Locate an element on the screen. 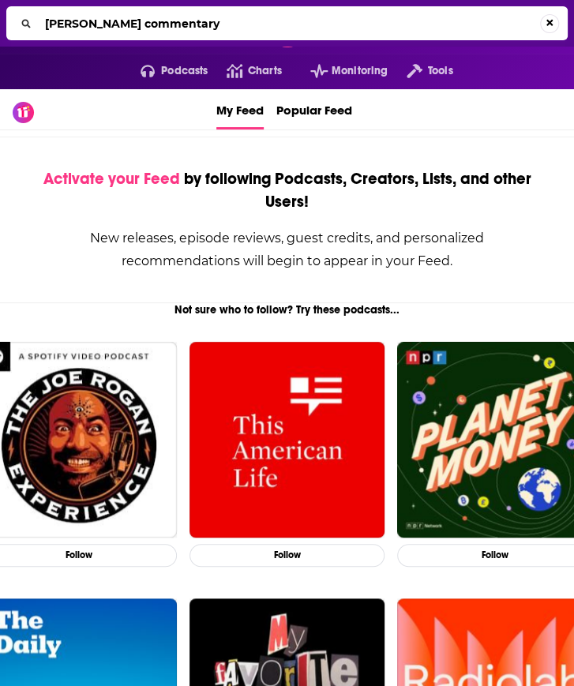  a: Charts is located at coordinates (244, 71).